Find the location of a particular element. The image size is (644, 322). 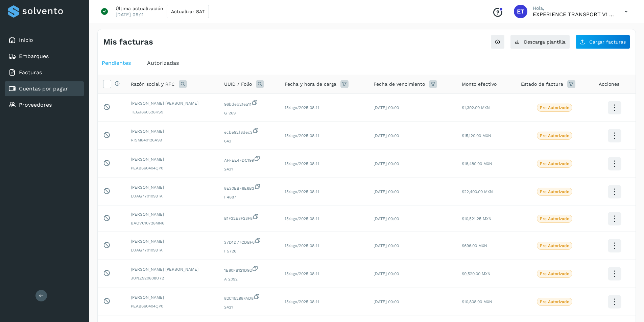

span: BAOV610728MN6 is located at coordinates (172, 224).